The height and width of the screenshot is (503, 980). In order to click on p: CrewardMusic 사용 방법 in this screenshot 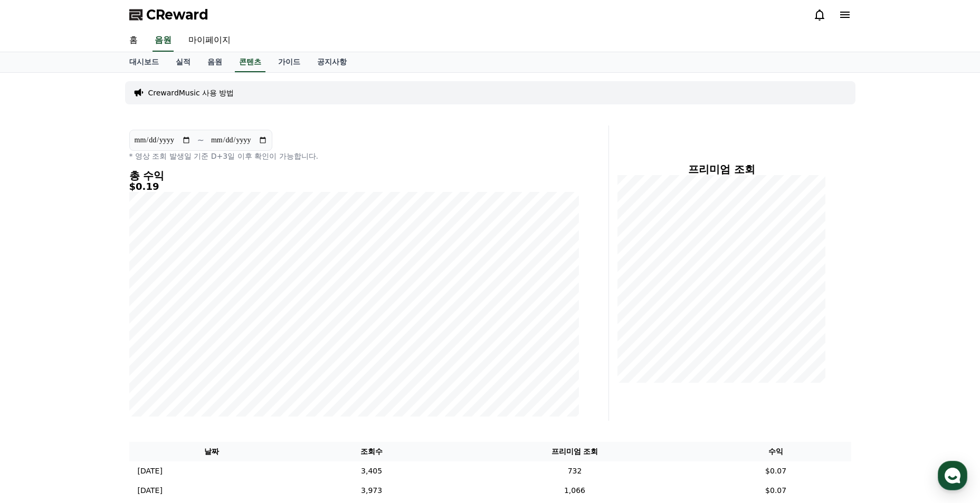, I will do `click(191, 92)`.